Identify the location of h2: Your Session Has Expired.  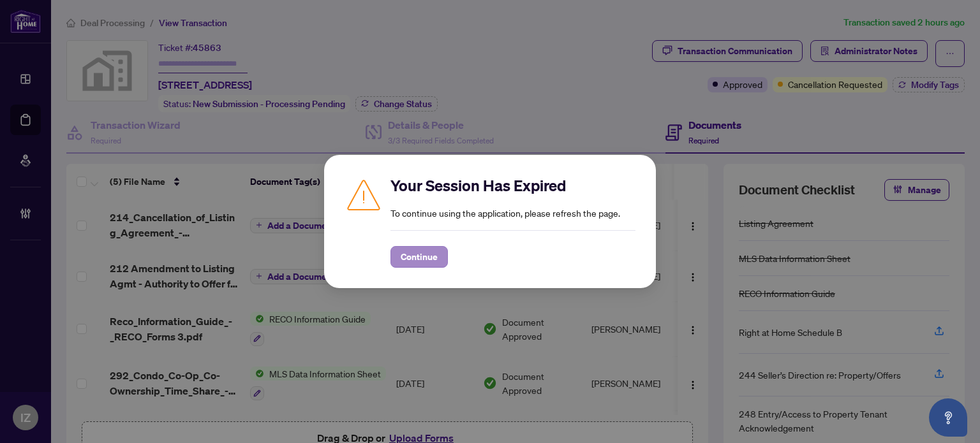
(513, 186).